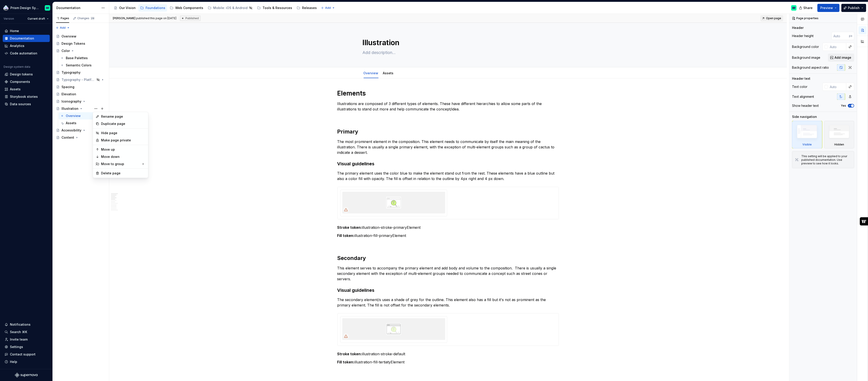 This screenshot has height=381, width=868. Describe the element at coordinates (123, 157) in the screenshot. I see `div: Move down` at that location.